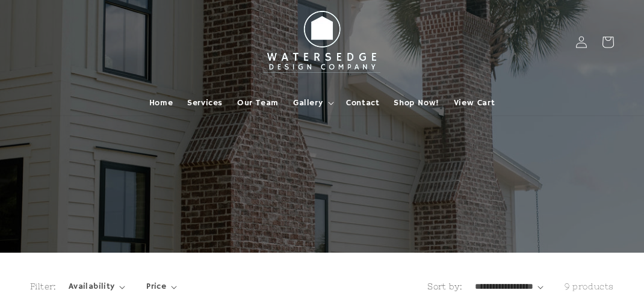  Describe the element at coordinates (156, 286) in the screenshot. I see `span: Price` at that location.